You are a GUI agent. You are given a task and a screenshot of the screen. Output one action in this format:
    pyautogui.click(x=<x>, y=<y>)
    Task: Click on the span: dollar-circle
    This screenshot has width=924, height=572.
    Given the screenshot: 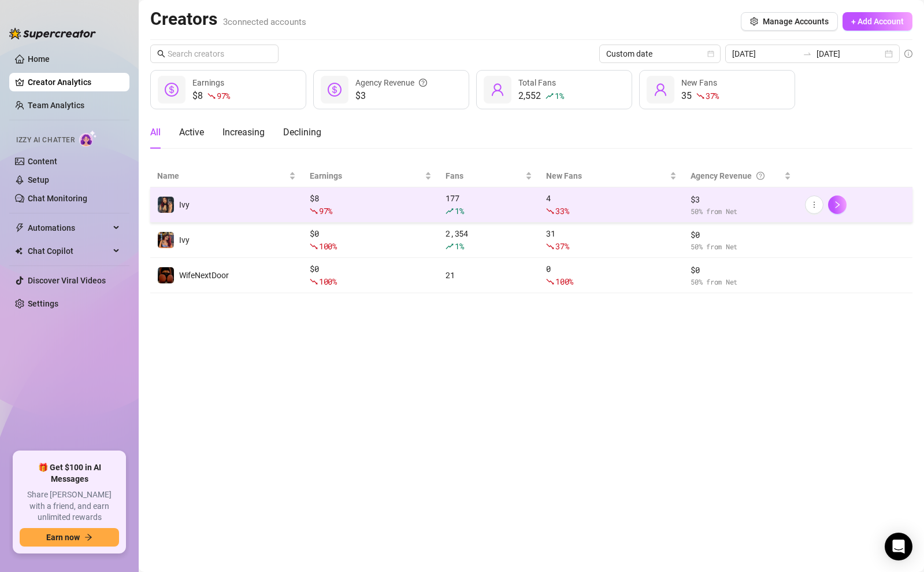 What is the action you would take?
    pyautogui.click(x=172, y=89)
    